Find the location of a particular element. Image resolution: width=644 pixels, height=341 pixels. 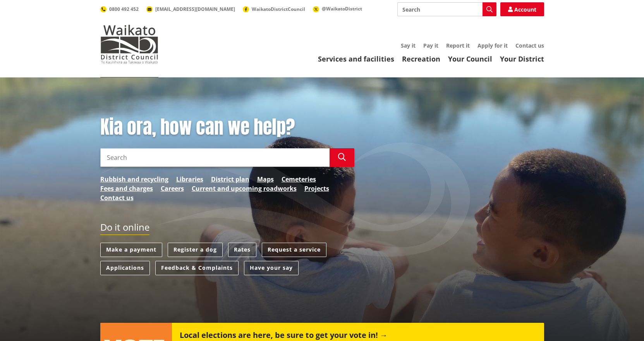

span: @WaikatoDistrict is located at coordinates (342, 9).